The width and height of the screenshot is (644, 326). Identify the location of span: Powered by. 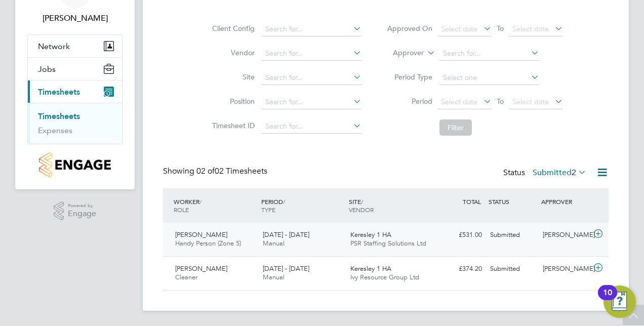
(82, 206).